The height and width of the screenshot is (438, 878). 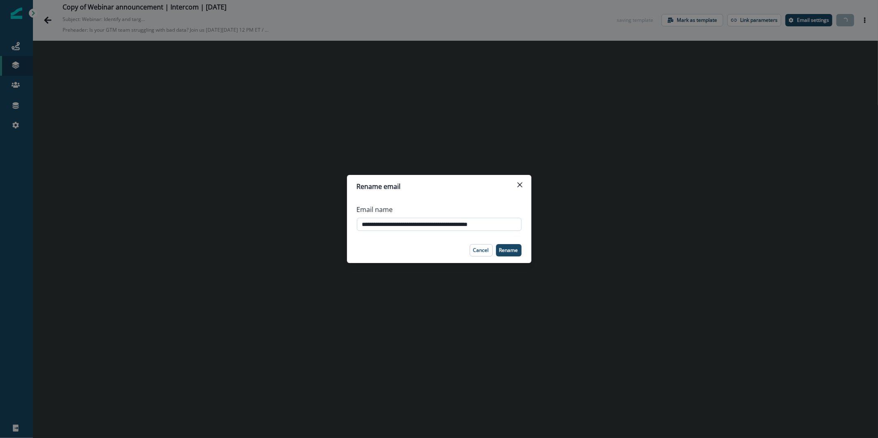 I want to click on p: Rename email, so click(x=379, y=186).